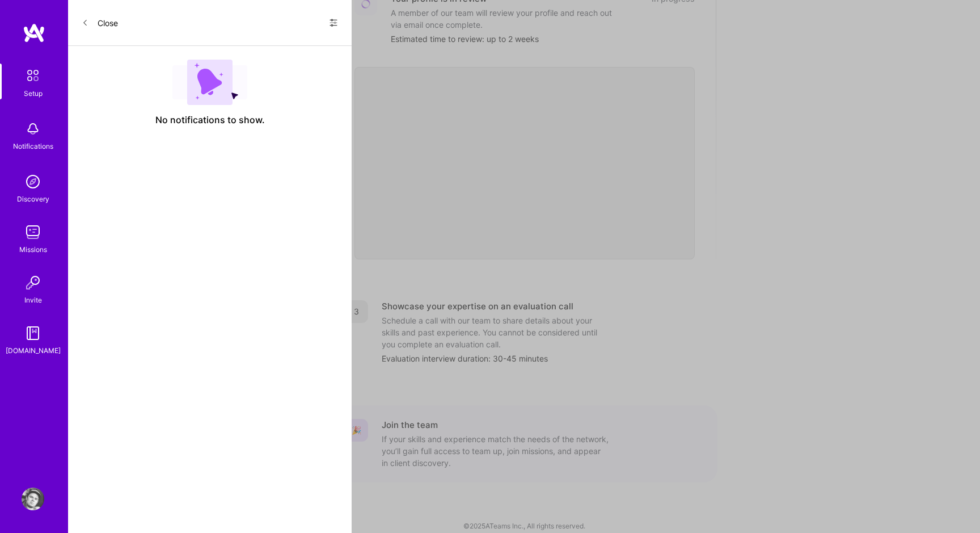  What do you see at coordinates (34, 33) in the screenshot?
I see `img: logo` at bounding box center [34, 33].